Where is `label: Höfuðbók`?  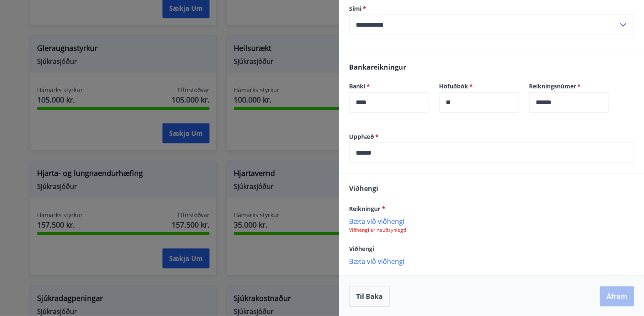 label: Höfuðbók is located at coordinates (479, 86).